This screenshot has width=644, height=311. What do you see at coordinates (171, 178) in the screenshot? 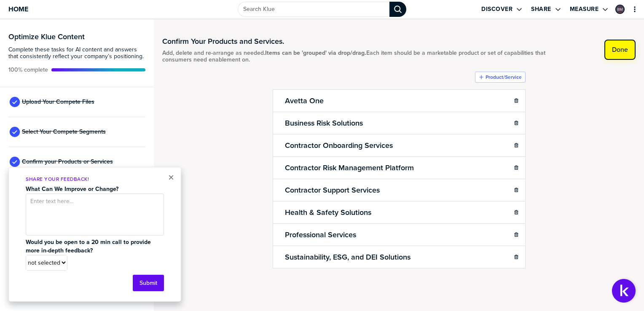
I see `button: Close` at bounding box center [171, 178].